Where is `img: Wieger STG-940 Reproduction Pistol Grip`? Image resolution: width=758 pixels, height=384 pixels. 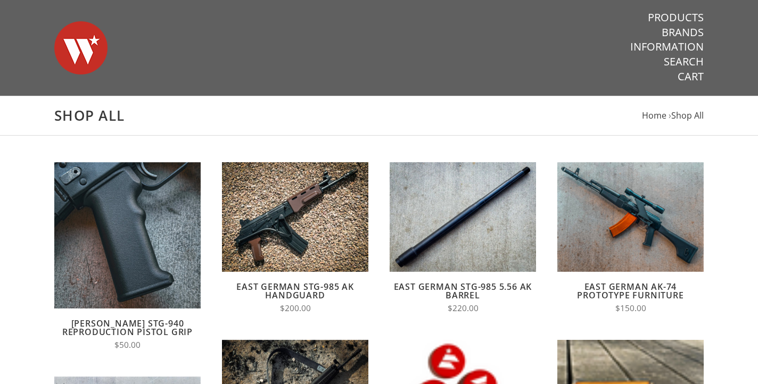
img: Wieger STG-940 Reproduction Pistol Grip is located at coordinates (127, 235).